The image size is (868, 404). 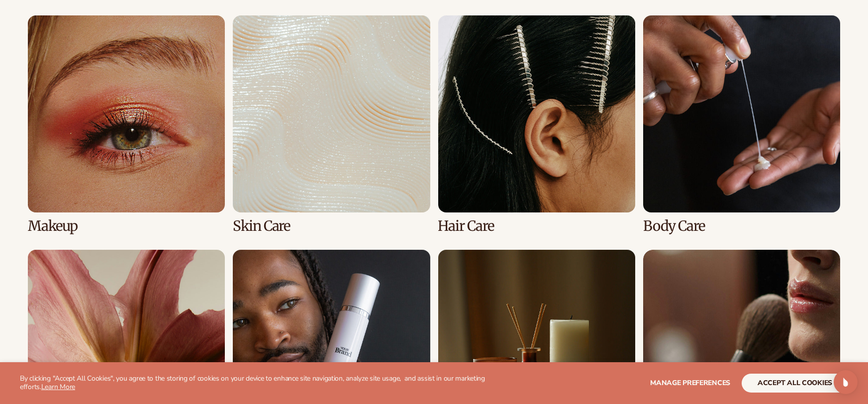 What do you see at coordinates (795, 383) in the screenshot?
I see `button: accept all cookies` at bounding box center [795, 383].